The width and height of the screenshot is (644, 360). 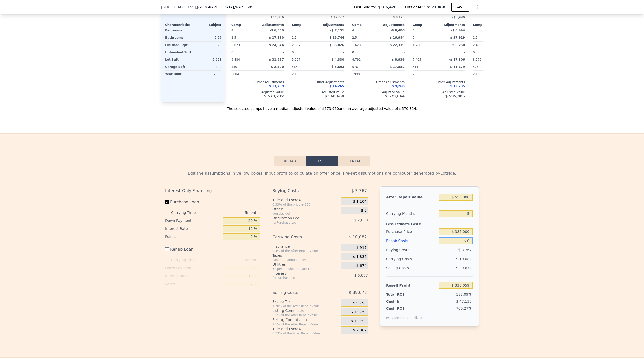 What do you see at coordinates (402, 302) in the screenshot?
I see `div: Cash In` at bounding box center [402, 302].